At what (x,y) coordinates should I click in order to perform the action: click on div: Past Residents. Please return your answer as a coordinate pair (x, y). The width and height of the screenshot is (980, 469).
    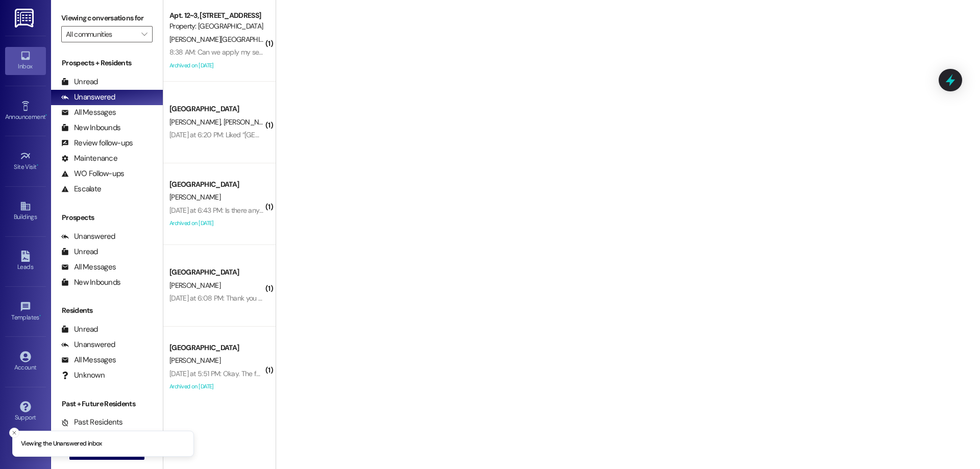
    Looking at the image, I should click on (92, 422).